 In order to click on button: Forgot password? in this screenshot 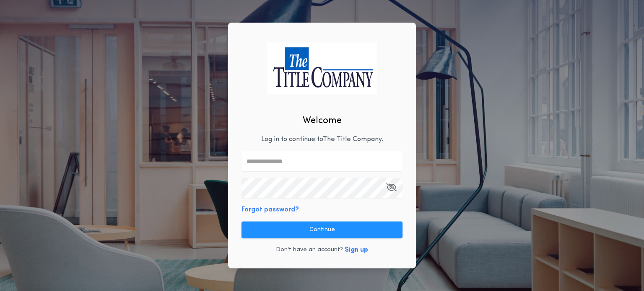, I will do `click(270, 210)`.